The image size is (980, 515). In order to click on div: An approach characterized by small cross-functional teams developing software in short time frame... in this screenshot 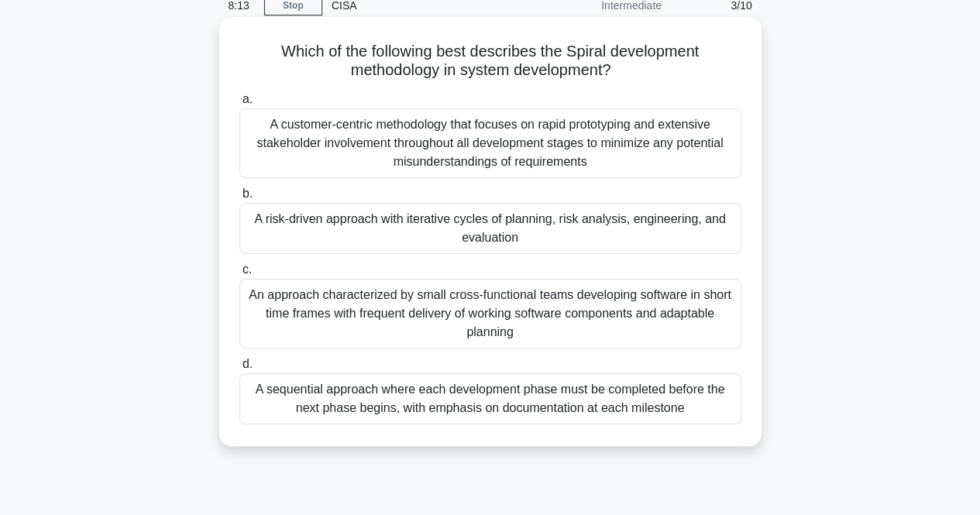, I will do `click(490, 313)`.